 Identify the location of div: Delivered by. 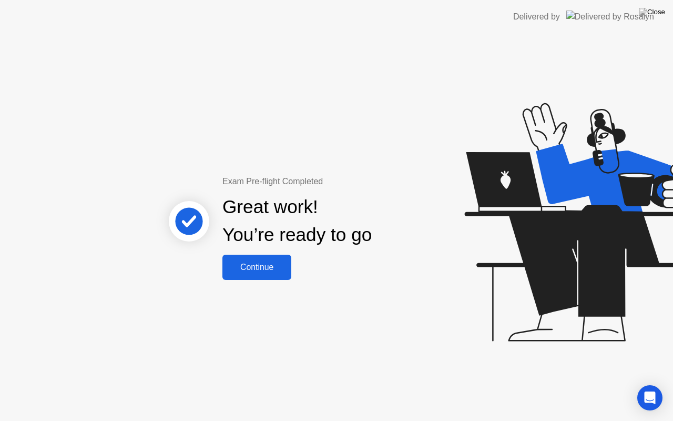
(537, 17).